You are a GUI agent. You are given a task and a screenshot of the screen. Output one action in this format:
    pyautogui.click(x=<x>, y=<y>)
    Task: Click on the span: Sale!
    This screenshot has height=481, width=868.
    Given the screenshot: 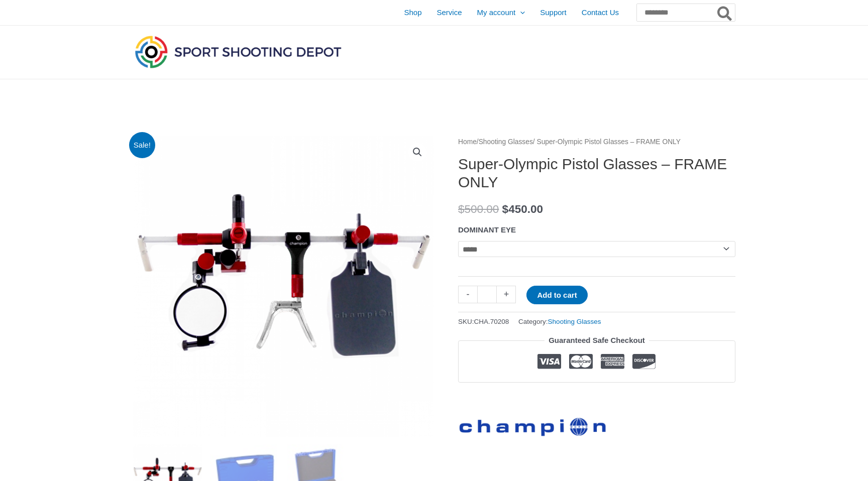 What is the action you would take?
    pyautogui.click(x=143, y=145)
    